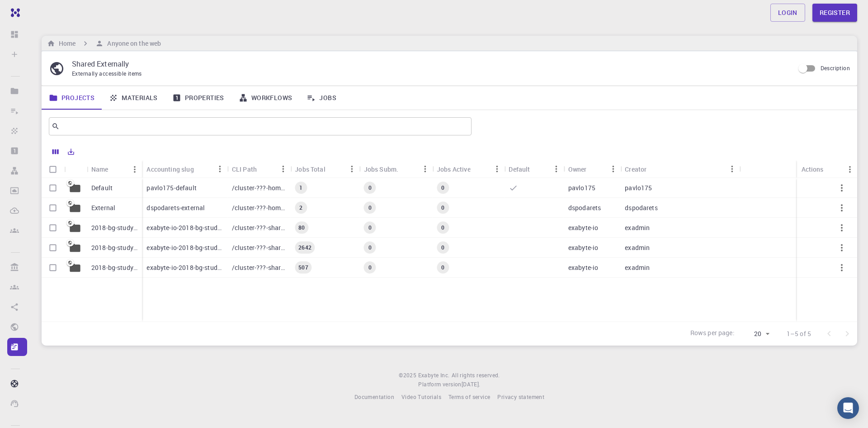  What do you see at coordinates (374, 397) in the screenshot?
I see `a: Documentation` at bounding box center [374, 397].